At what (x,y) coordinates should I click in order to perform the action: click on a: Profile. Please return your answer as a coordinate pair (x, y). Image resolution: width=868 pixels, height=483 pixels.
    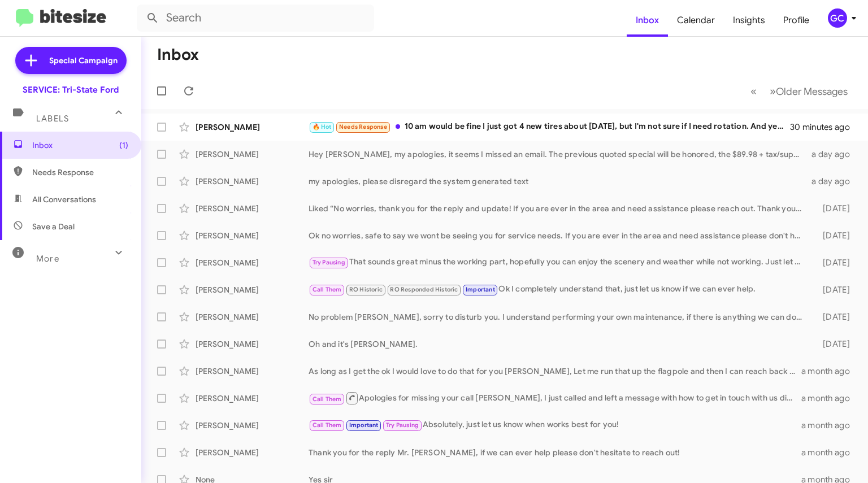
    Looking at the image, I should click on (797, 20).